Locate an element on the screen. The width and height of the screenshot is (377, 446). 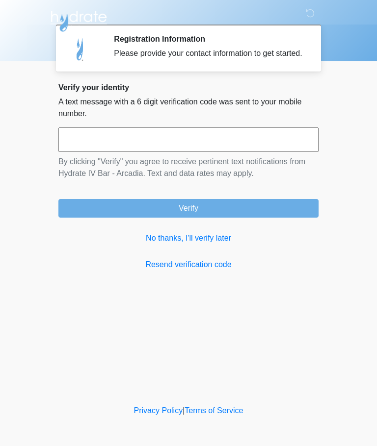
p: A text message with a 6 digit verification code was sent to your mobile number. is located at coordinates (188, 108).